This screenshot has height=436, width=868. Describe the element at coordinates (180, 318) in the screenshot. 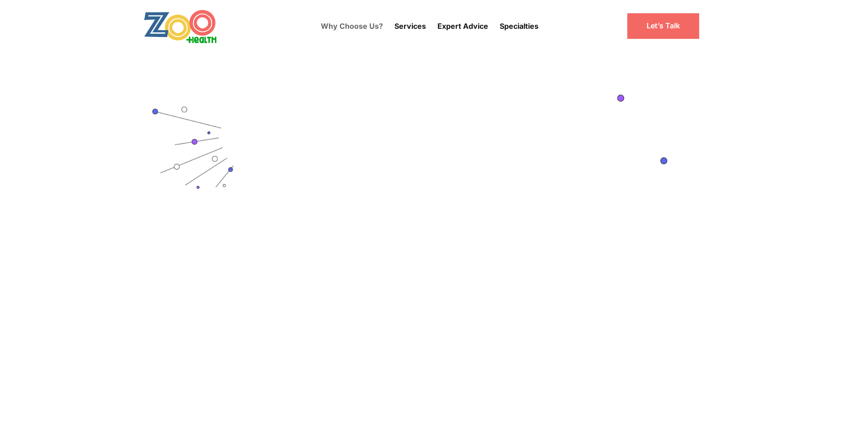

I see `div: Years Experience` at that location.